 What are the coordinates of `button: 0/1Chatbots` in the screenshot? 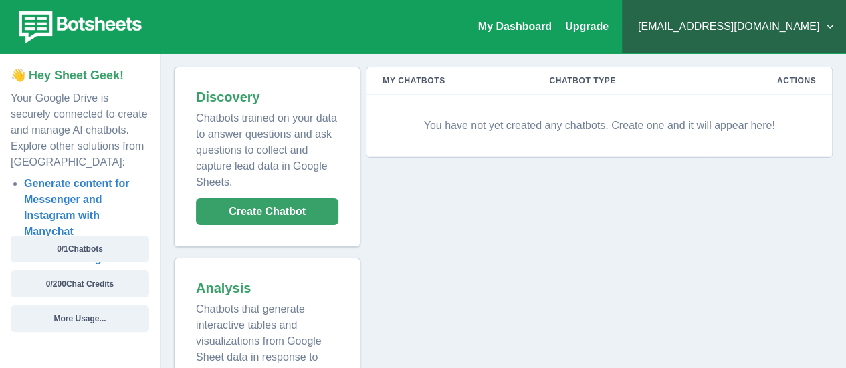 It's located at (80, 249).